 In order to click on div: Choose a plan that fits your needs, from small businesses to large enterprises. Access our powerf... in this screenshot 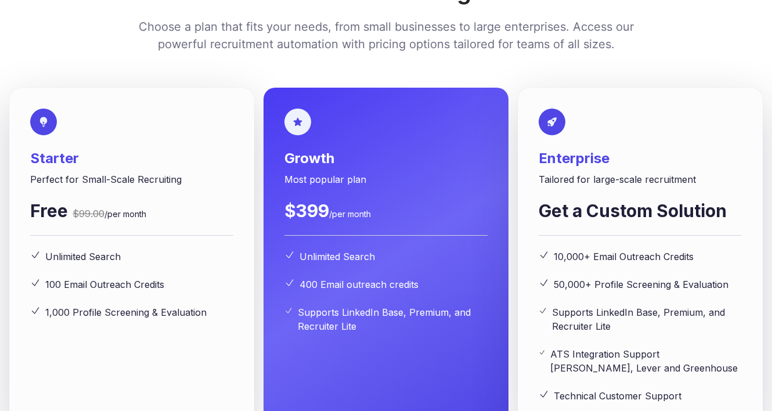, I will do `click(386, 35)`.